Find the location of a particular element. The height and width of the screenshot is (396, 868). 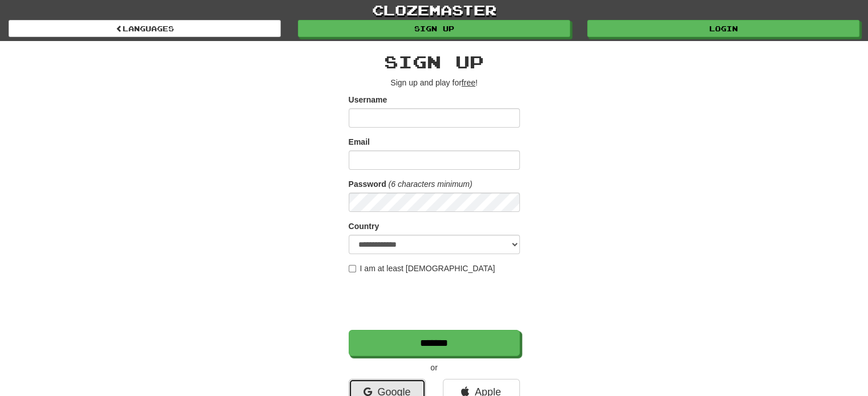

label: Username is located at coordinates (368, 100).